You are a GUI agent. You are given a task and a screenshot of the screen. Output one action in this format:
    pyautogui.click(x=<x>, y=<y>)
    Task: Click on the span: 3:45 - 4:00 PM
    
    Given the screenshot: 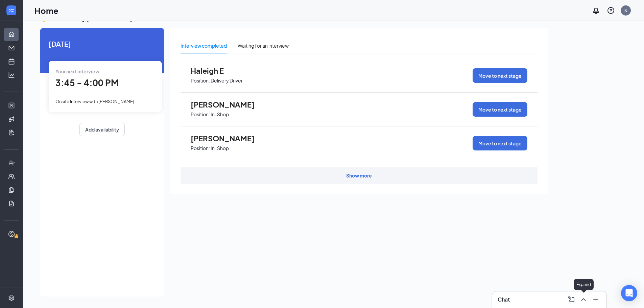 What is the action you would take?
    pyautogui.click(x=87, y=82)
    